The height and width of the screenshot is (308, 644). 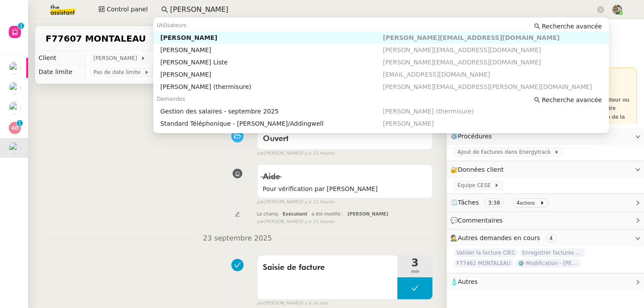 I want to click on span: Ajout de Factures dans Energytrack, so click(x=505, y=152).